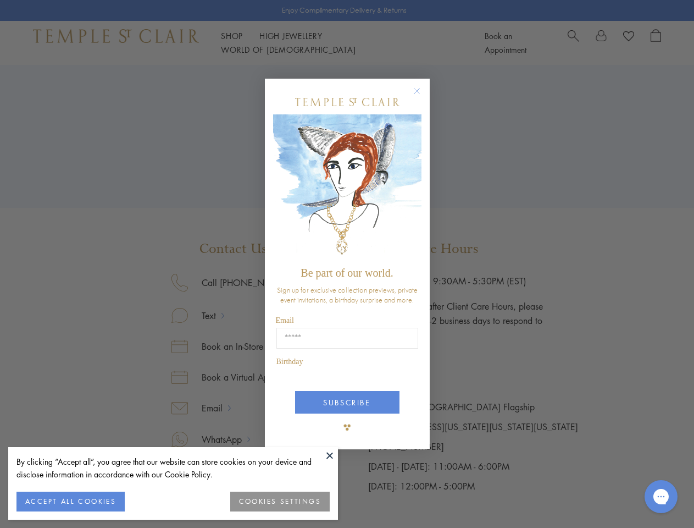  Describe the element at coordinates (347, 402) in the screenshot. I see `button: SUBSCRIBE` at that location.